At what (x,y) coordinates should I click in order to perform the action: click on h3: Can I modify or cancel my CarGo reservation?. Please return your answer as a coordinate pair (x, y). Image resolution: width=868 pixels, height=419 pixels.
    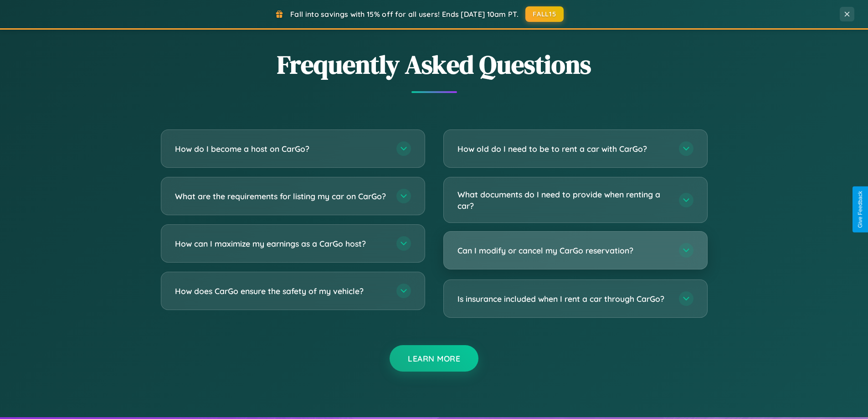
    Looking at the image, I should click on (564, 250).